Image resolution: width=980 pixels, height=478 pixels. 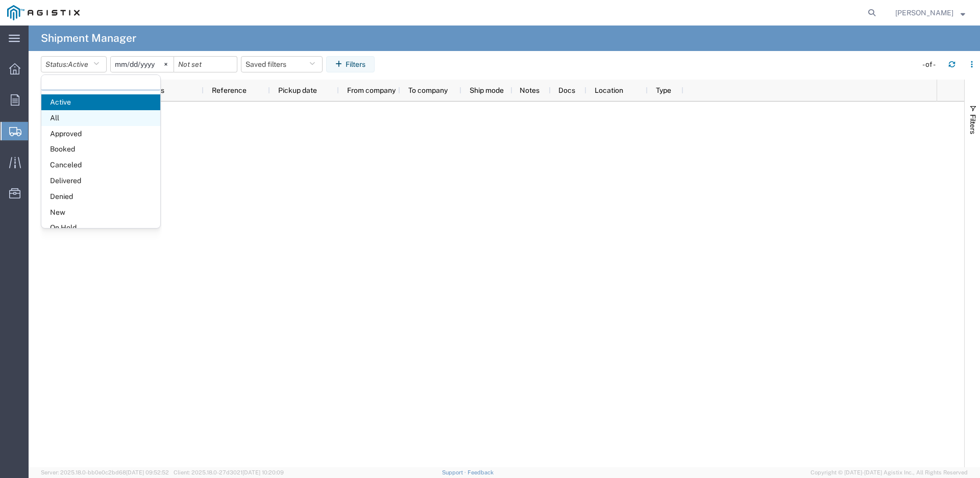 What do you see at coordinates (101, 149) in the screenshot?
I see `span: Booked` at bounding box center [101, 149].